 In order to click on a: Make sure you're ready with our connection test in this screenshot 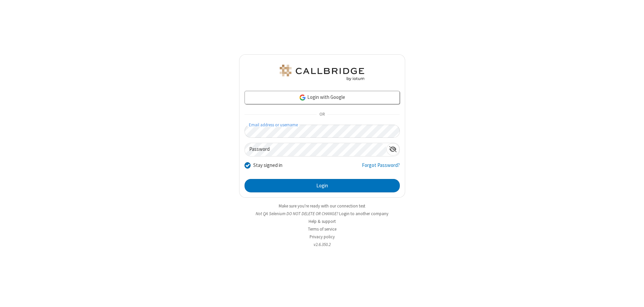, I will do `click(322, 206)`.